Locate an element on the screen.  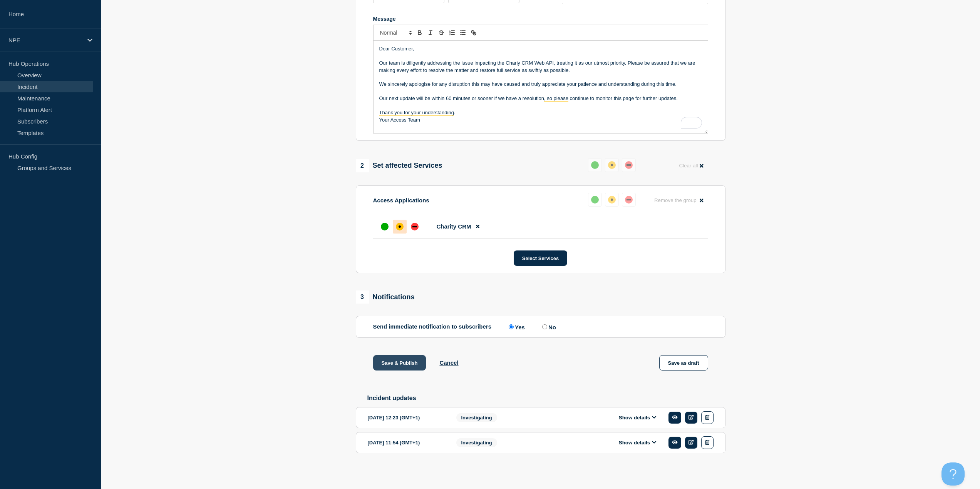
span: Charity CRM is located at coordinates (454, 226).